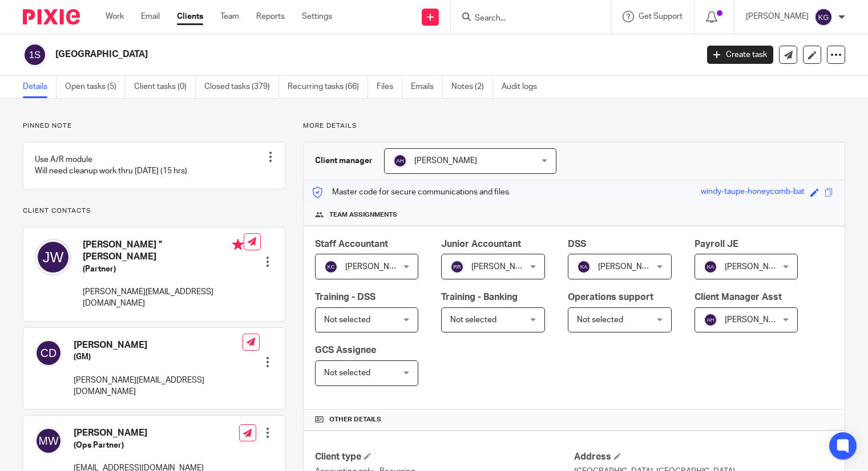  I want to click on span: Client Manager Asst, so click(738, 297).